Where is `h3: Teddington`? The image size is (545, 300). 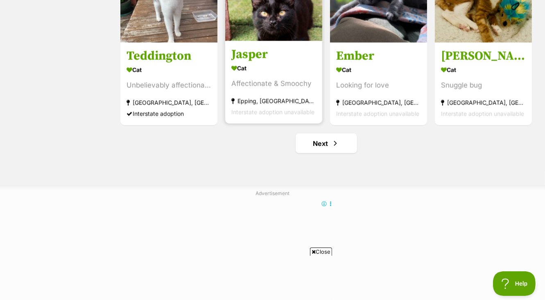 h3: Teddington is located at coordinates (169, 56).